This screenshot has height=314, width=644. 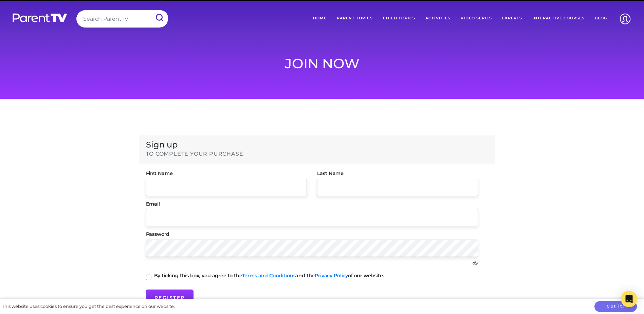 What do you see at coordinates (625, 19) in the screenshot?
I see `img: Account` at bounding box center [625, 19].